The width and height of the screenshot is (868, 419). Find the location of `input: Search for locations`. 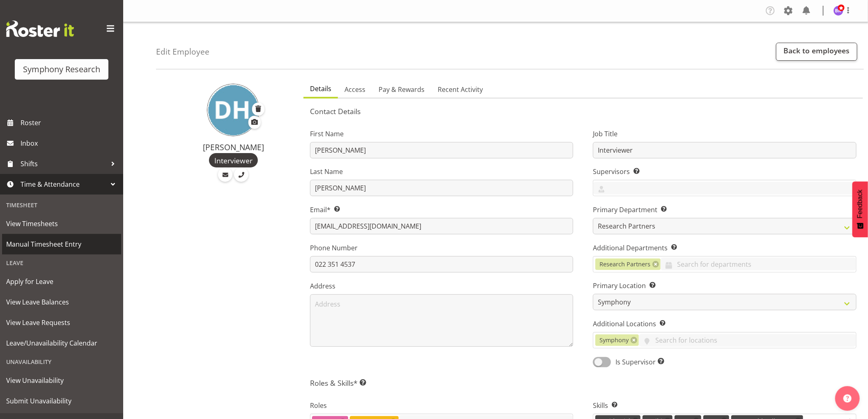

input: Search for locations is located at coordinates (747, 340).